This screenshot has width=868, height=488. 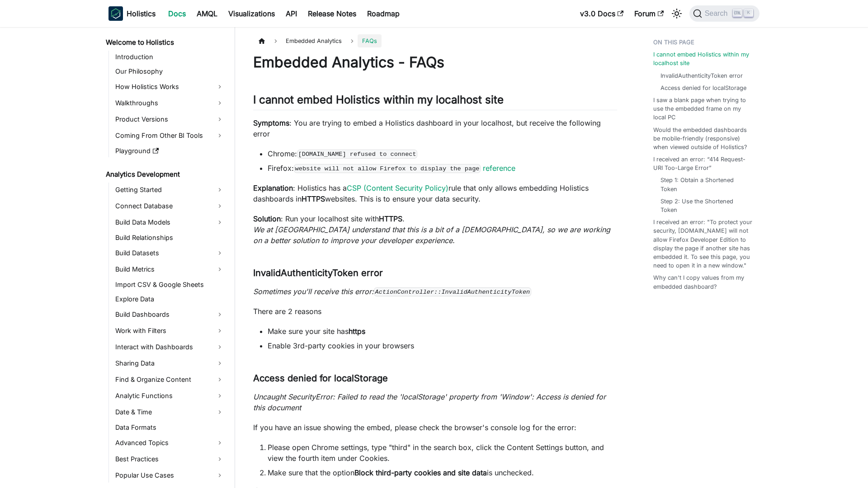 What do you see at coordinates (170, 119) in the screenshot?
I see `a: Product Versions` at bounding box center [170, 119].